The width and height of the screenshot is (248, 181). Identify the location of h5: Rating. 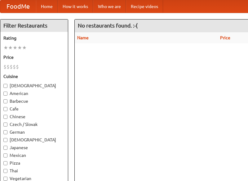
(34, 38).